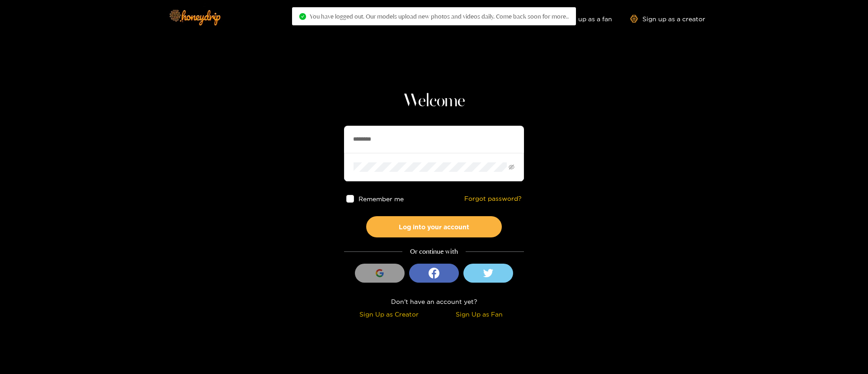  What do you see at coordinates (493, 199) in the screenshot?
I see `a: Forgot password?` at bounding box center [493, 199].